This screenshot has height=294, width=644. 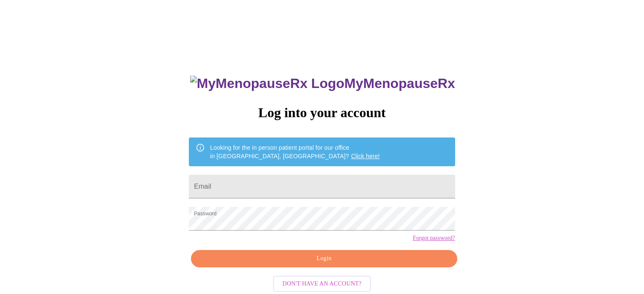 What do you see at coordinates (267, 83) in the screenshot?
I see `img: MyMenopauseRx Logo` at bounding box center [267, 83].